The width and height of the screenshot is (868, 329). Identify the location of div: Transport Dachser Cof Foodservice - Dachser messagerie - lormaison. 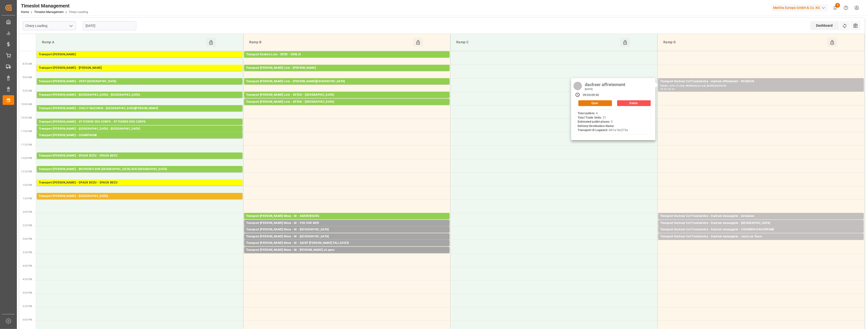
(761, 216).